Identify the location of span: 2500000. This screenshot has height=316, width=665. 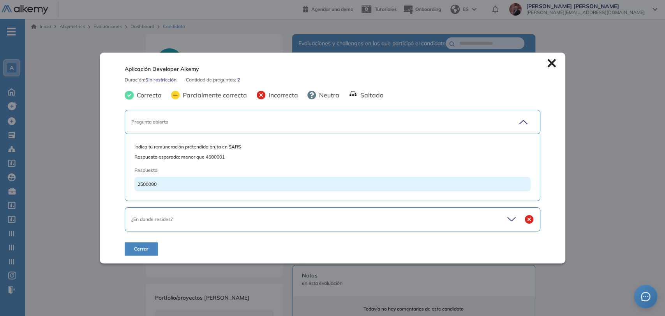
(147, 184).